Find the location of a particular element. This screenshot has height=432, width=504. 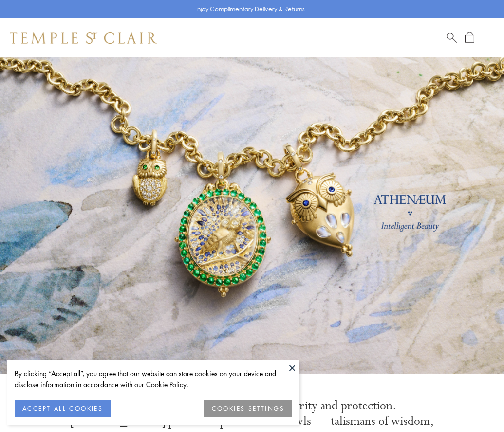

button: COOKIES SETTINGS is located at coordinates (248, 409).